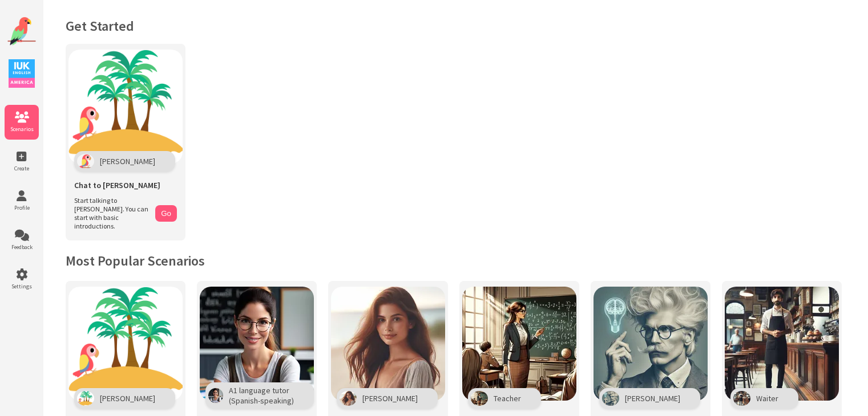 This screenshot has height=416, width=868. I want to click on img: Chat with Polly, so click(126, 107).